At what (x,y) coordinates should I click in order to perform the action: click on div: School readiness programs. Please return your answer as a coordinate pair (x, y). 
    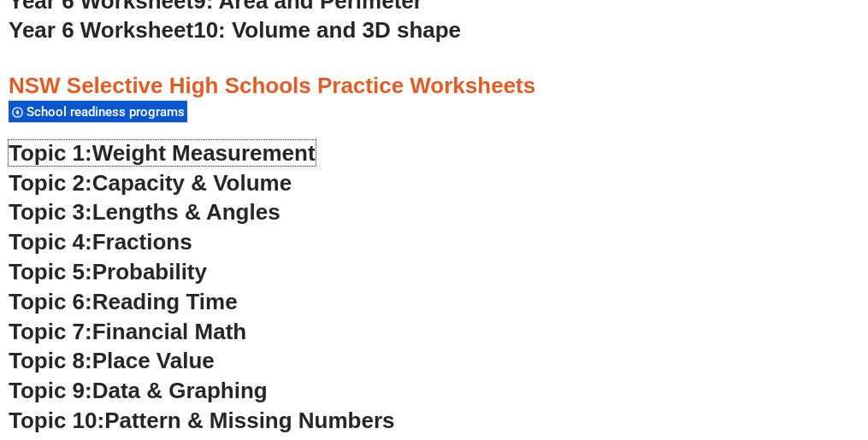
    Looking at the image, I should click on (97, 111).